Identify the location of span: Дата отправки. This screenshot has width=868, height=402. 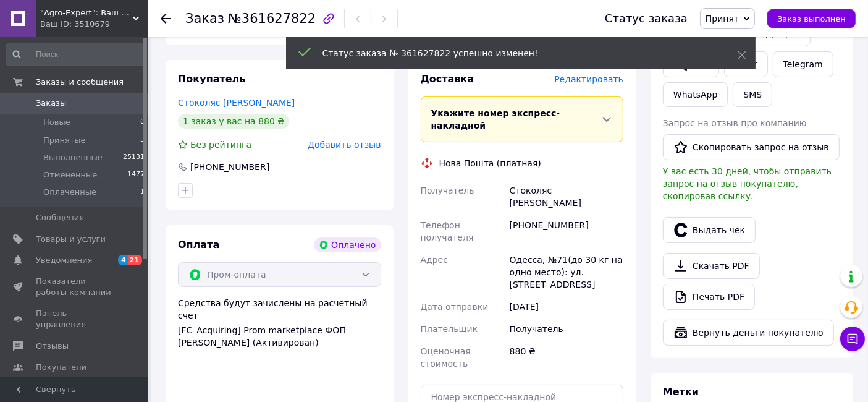
(455, 307).